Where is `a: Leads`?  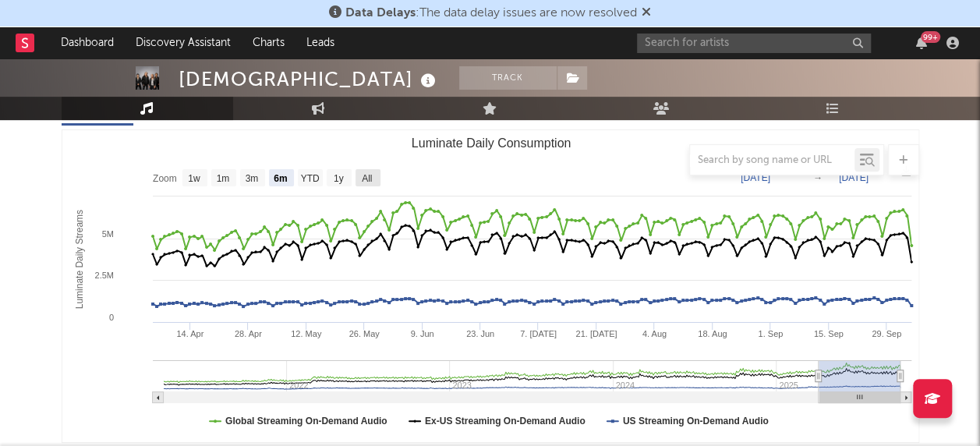
a: Leads is located at coordinates (320, 43).